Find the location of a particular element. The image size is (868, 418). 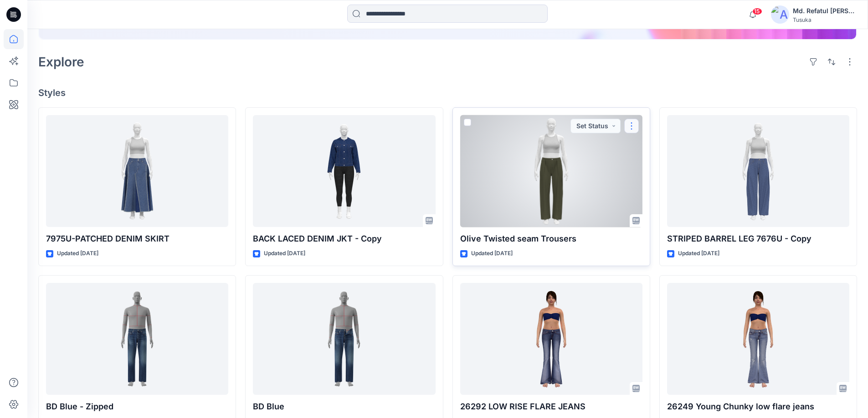

a: BD Blue - Zipped is located at coordinates (137, 339).